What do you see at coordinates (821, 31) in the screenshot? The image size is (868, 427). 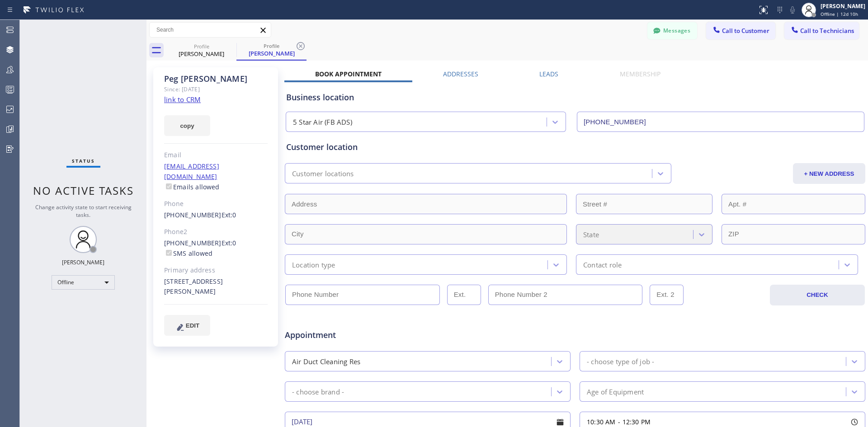 I see `button: Call to Technicians` at bounding box center [821, 31].